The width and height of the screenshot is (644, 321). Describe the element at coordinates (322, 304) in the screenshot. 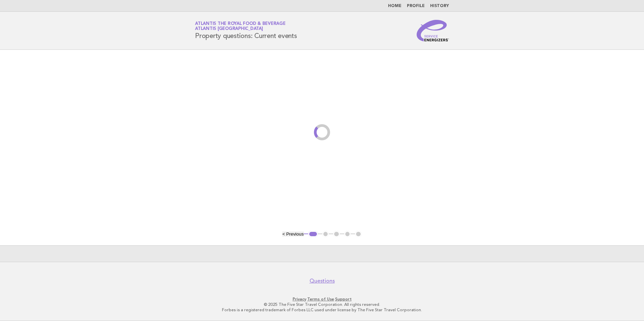

I see `p: © 2025 The Five Star Travel Corporation. All rights reserved.` at that location.